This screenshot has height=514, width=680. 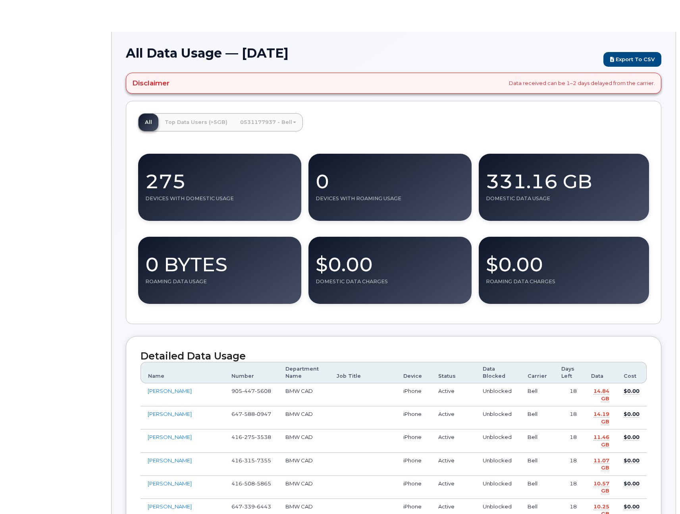 What do you see at coordinates (148, 122) in the screenshot?
I see `a: All` at bounding box center [148, 122].